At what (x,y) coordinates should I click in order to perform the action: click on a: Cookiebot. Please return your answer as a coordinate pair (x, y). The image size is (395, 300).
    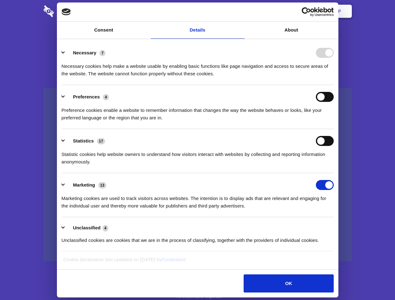
    Looking at the image, I should click on (174, 260).